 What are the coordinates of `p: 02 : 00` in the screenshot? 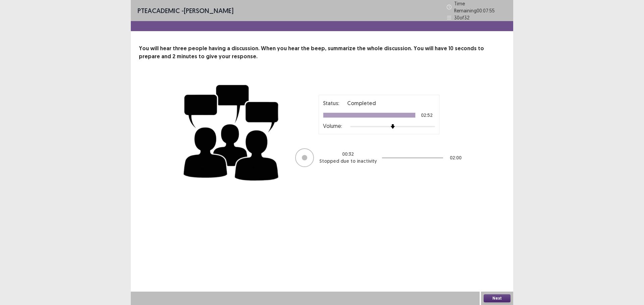 It's located at (456, 158).